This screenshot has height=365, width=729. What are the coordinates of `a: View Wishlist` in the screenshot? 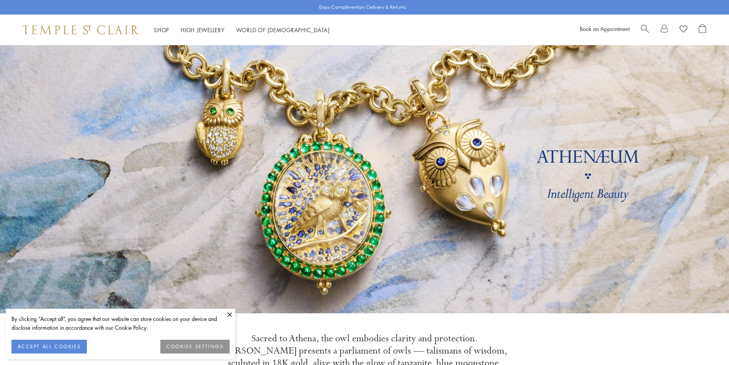 It's located at (683, 30).